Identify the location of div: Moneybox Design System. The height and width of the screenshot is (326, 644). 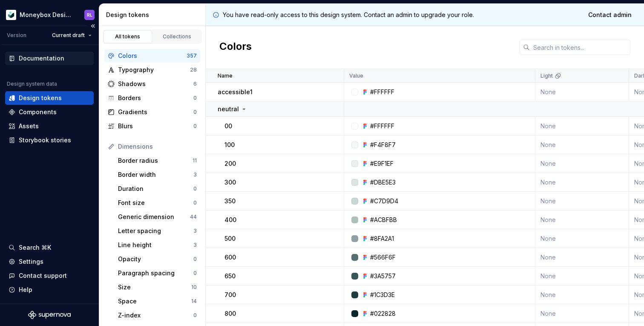
(47, 15).